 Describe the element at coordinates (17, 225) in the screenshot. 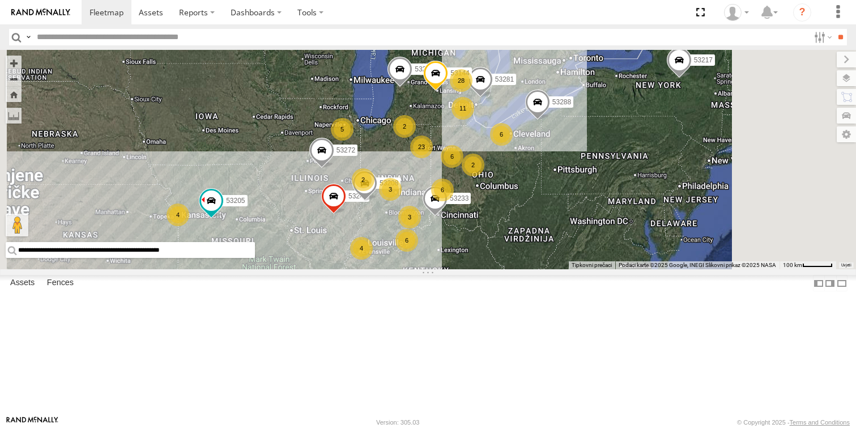

I see `button: Povucite Pegmana na kartu da biste otvorili Street View` at that location.